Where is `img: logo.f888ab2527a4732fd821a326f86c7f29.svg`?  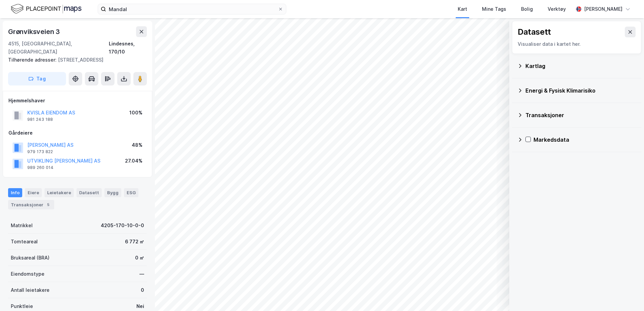 img: logo.f888ab2527a4732fd821a326f86c7f29.svg is located at coordinates (46, 9).